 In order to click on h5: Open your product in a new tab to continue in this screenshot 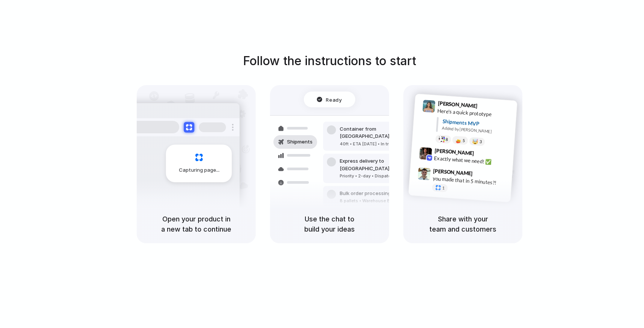, I will do `click(196, 224)`.